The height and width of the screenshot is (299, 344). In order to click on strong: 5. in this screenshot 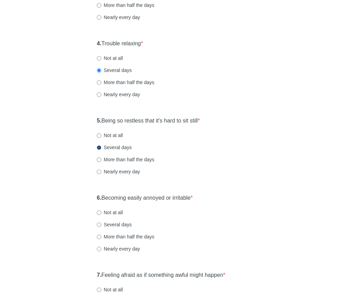, I will do `click(99, 120)`.